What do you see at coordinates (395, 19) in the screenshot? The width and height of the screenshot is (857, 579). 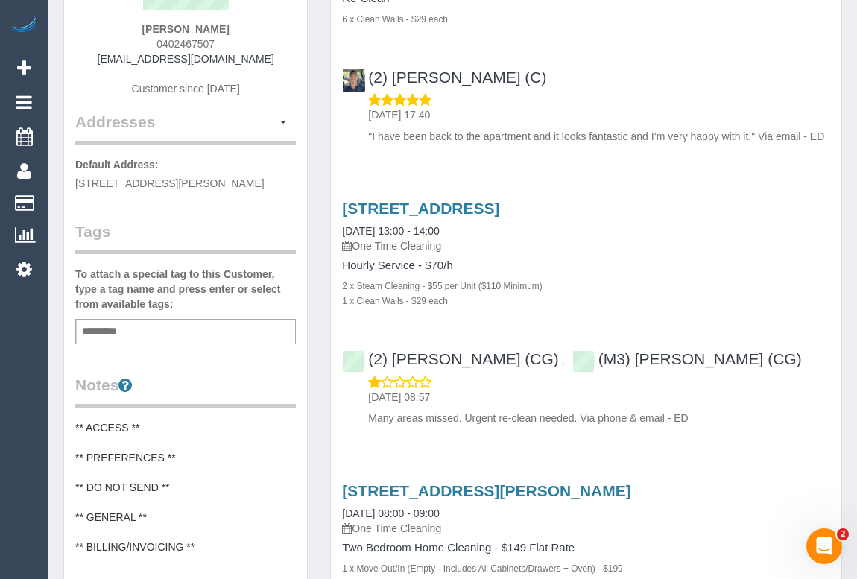 I see `small: 6 x Clean Walls - $29 each` at bounding box center [395, 19].